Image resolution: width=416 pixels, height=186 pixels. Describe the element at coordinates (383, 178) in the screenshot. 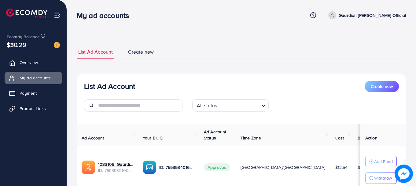

I see `p: Withdraw` at that location.